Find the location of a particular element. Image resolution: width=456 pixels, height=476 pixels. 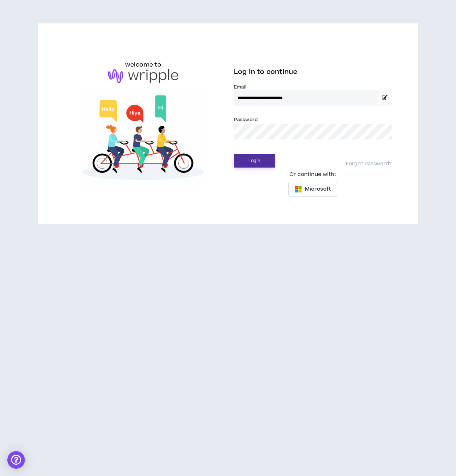

span: Log in to continue is located at coordinates (266, 72).